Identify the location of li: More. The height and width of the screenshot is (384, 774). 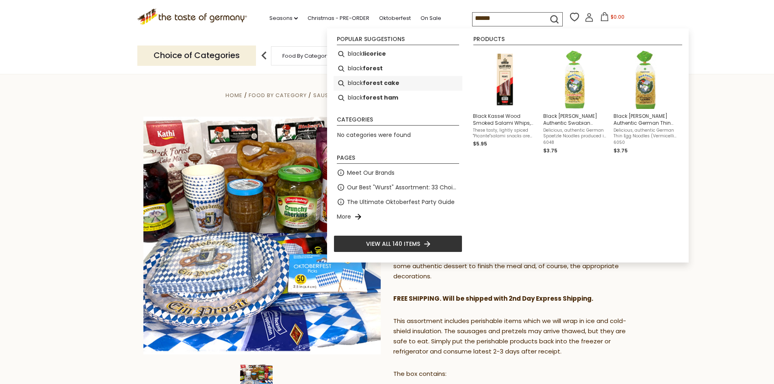
(398, 217).